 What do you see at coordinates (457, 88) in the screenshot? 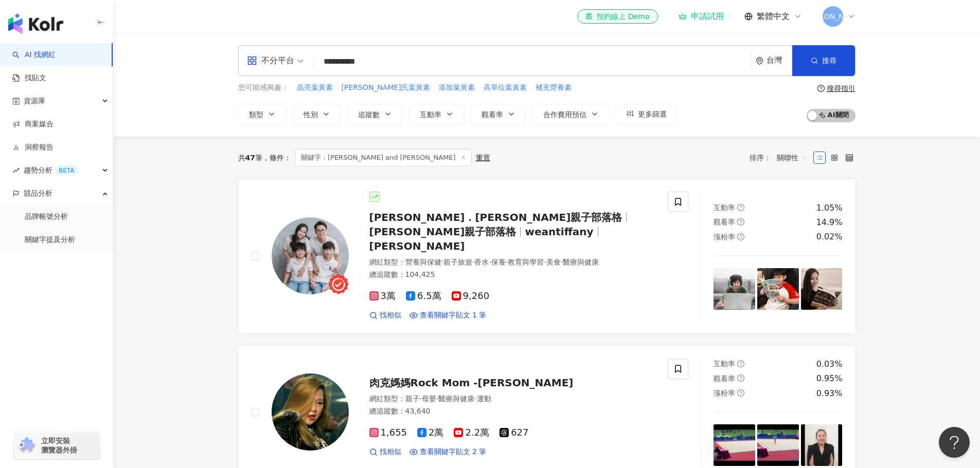
I see `button: 添加葉黃素` at bounding box center [457, 88].